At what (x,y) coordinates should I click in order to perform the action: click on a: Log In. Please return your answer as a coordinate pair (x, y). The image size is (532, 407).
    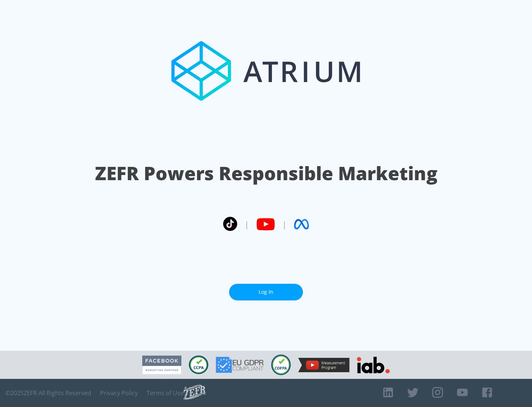
    Looking at the image, I should click on (266, 292).